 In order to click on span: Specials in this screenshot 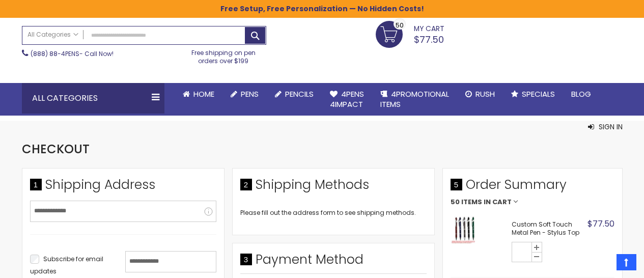, I will do `click(538, 94)`.